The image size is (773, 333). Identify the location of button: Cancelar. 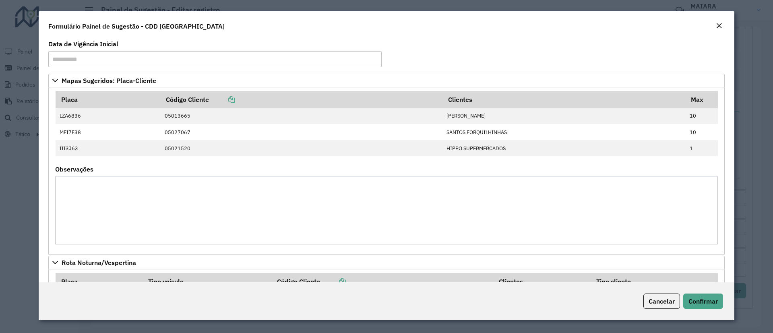
(661, 301).